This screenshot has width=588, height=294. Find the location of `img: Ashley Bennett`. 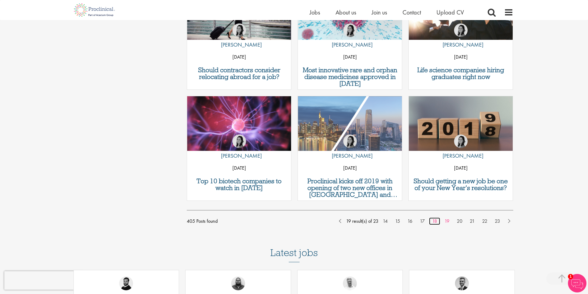

img: Ashley Bennett is located at coordinates (238, 283).